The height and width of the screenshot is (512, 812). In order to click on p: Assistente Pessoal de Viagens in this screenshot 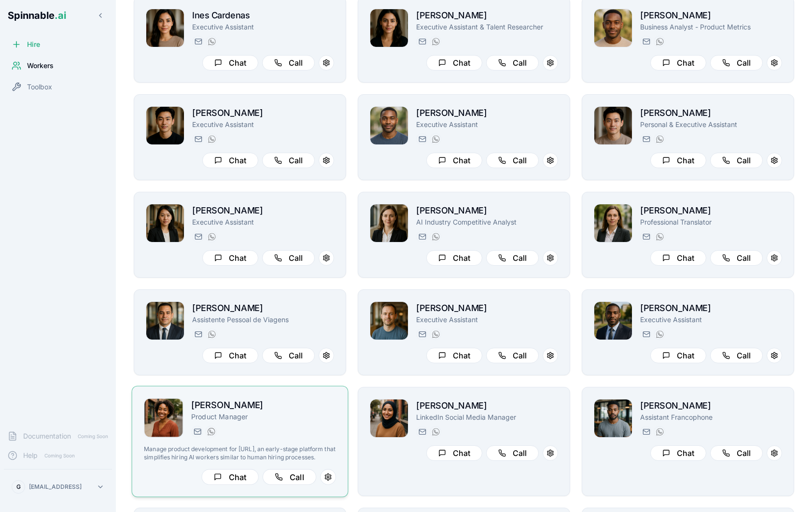, I will do `click(263, 320)`.